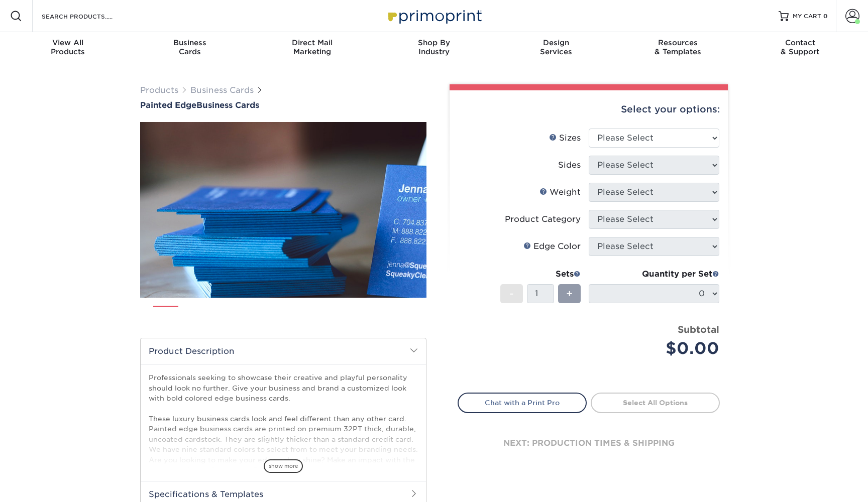 This screenshot has height=502, width=868. Describe the element at coordinates (569, 165) in the screenshot. I see `div: Sides` at that location.